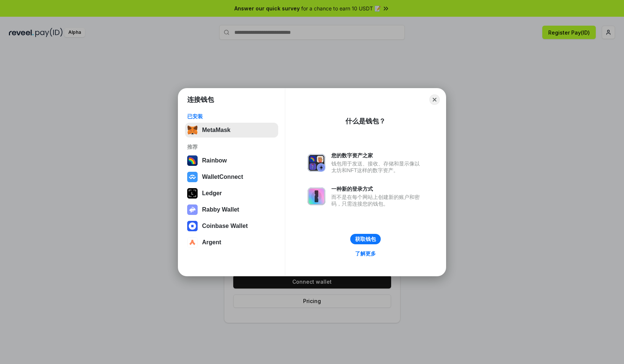  I want to click on div: 而不是在每个网站上创建新的账户和密码，只需连接您的钱包。, so click(377, 200).